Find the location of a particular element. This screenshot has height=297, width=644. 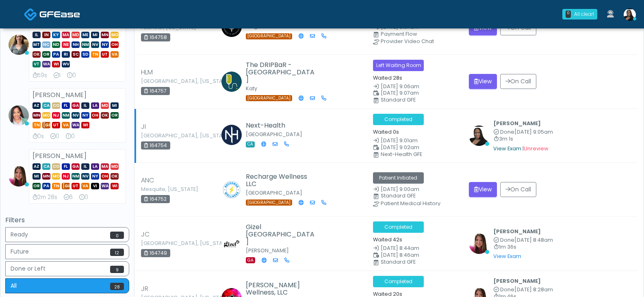

div: 6 is located at coordinates (68, 197).